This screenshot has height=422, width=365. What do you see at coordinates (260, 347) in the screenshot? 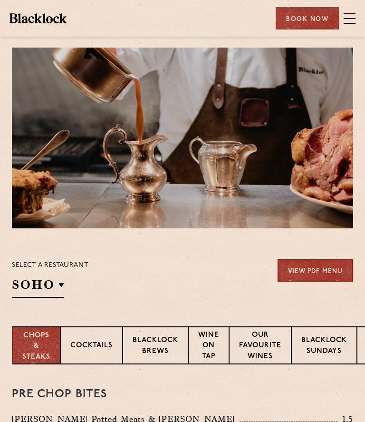
I see `p: Our favourite wines` at bounding box center [260, 347].